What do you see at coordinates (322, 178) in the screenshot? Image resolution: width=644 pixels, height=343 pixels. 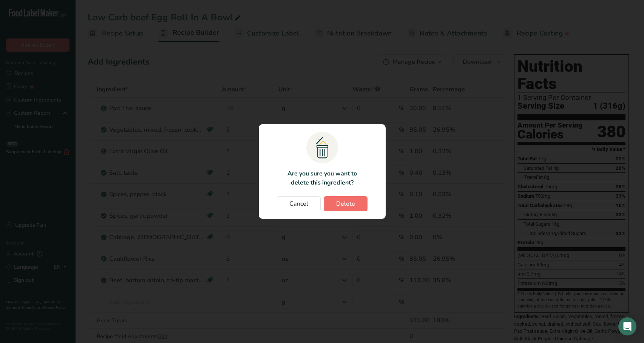 I see `p: Are you sure you want to delete this ingredient?` at bounding box center [322, 178].